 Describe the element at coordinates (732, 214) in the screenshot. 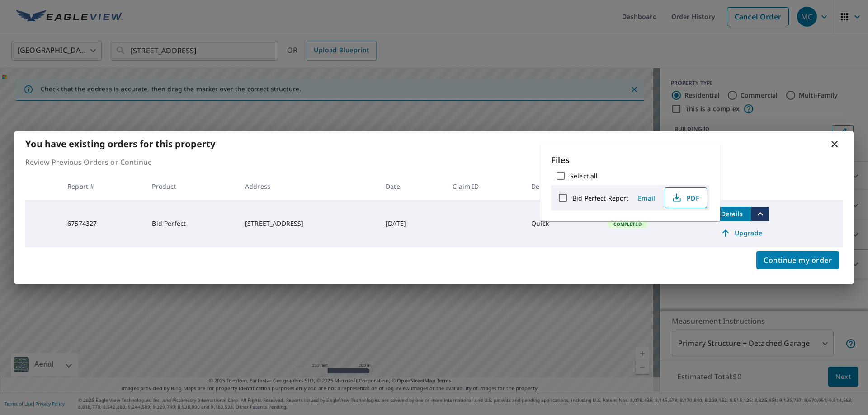

I see `button: detailsBtn-67574327` at that location.